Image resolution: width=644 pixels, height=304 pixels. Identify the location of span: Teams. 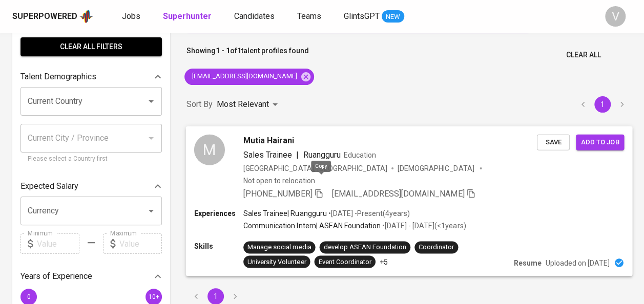
(309, 16).